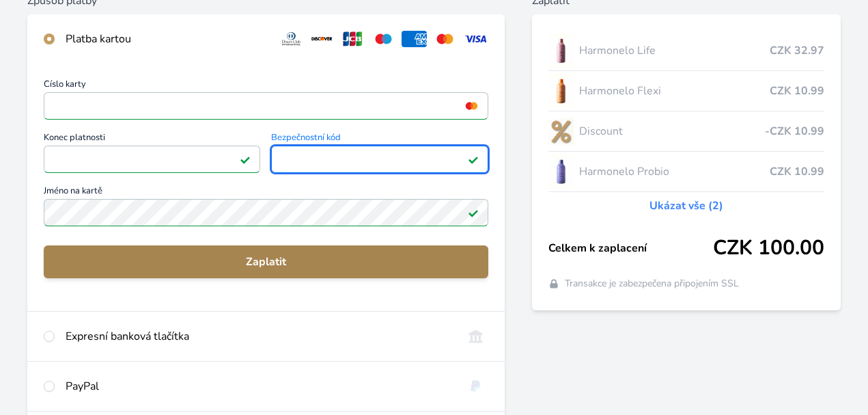  Describe the element at coordinates (562, 91) in the screenshot. I see `img: CLEAN_FLEXI_se_stinem_x-hi_(1)-lo.jpg` at that location.